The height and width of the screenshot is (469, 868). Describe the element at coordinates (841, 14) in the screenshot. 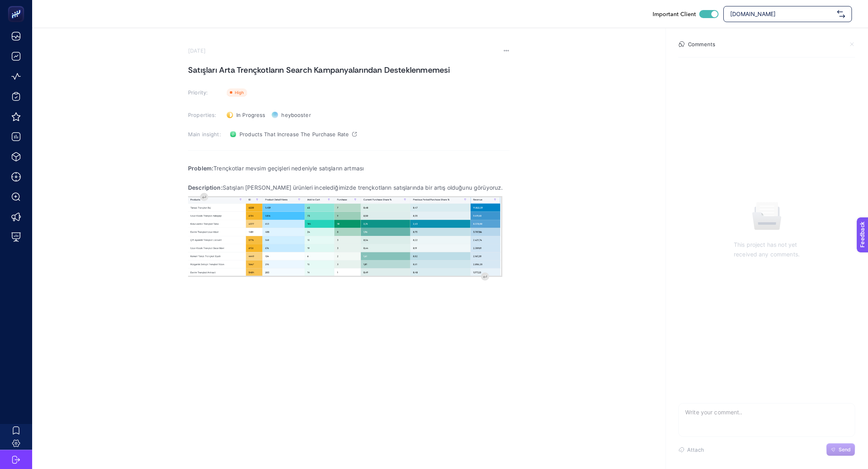

I see `img: svg%3e` at that location.